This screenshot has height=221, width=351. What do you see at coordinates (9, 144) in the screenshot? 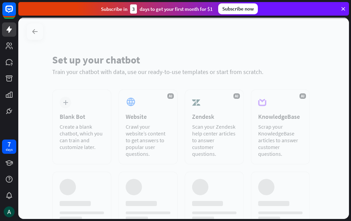
I see `div: 7` at bounding box center [9, 144].